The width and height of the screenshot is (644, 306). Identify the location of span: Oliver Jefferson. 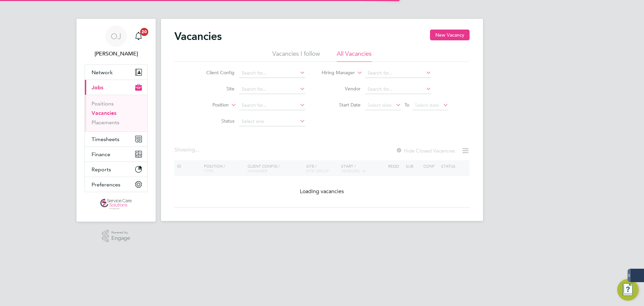
(116, 54).